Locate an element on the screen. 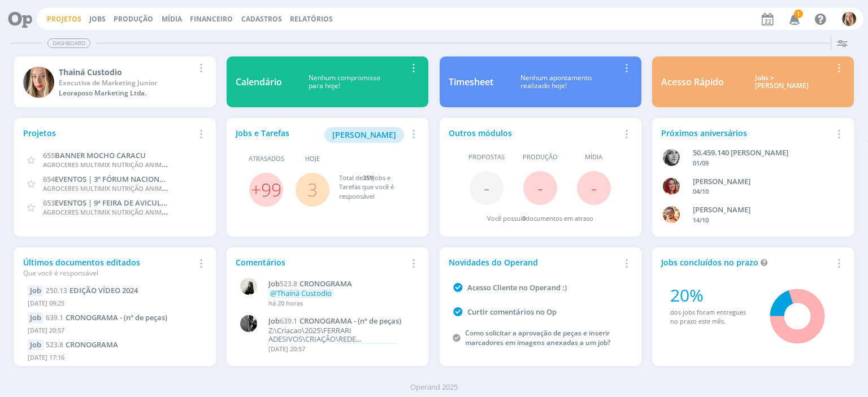  span: Hoje is located at coordinates (313, 159).